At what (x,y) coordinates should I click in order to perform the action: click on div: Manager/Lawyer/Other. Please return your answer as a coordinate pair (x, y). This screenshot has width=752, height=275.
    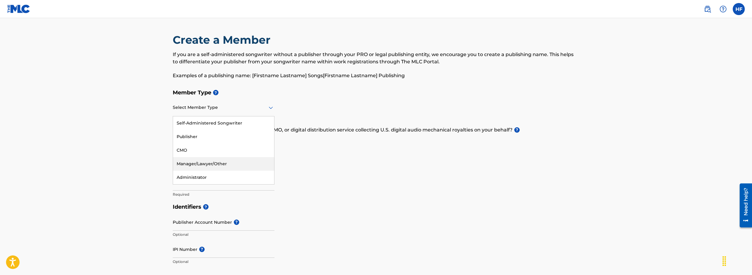
    Looking at the image, I should click on (224, 163).